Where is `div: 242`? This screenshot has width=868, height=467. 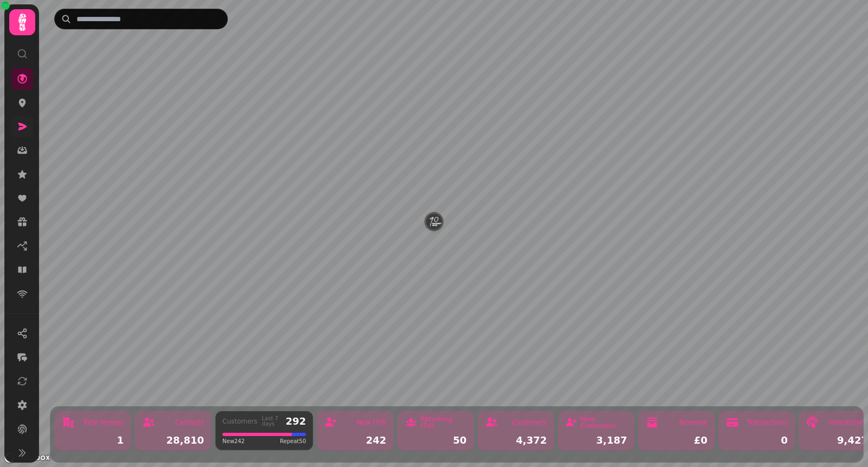 div: 242 is located at coordinates (355, 440).